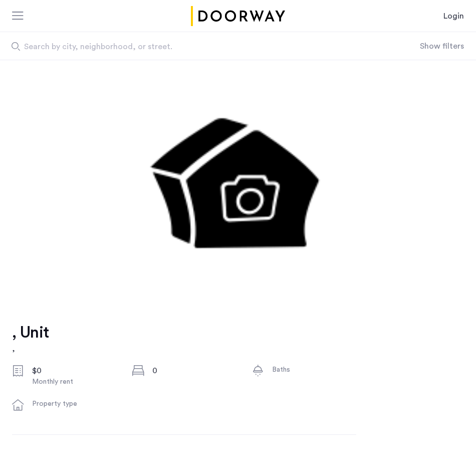  I want to click on a: Login, so click(454, 16).